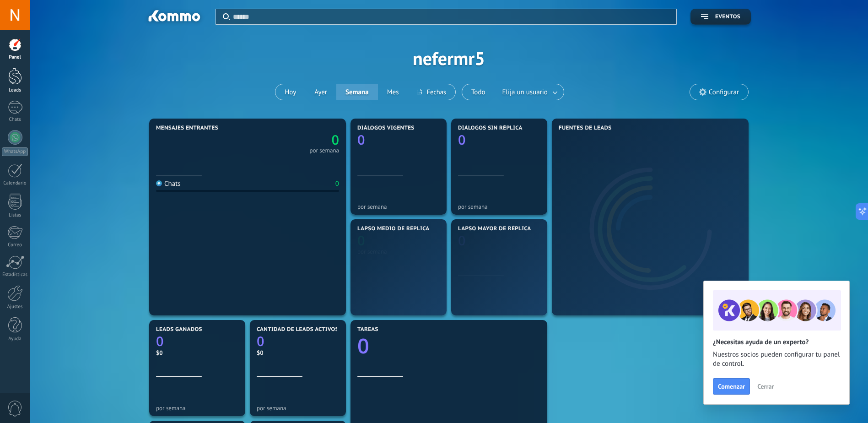 The image size is (868, 423). Describe the element at coordinates (15, 57) in the screenshot. I see `div: Panel` at that location.